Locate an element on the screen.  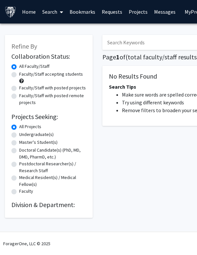
span: Search Tips is located at coordinates (123, 87).